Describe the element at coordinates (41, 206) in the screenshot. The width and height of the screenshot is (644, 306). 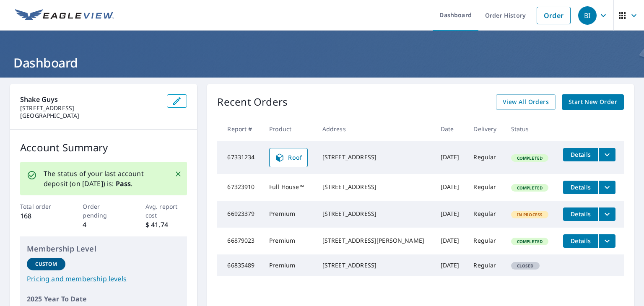
I see `p: Total order` at that location.